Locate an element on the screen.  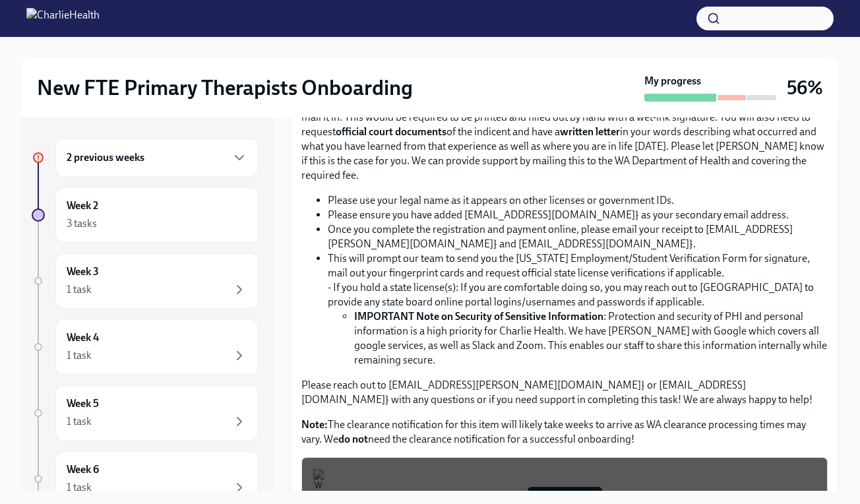
strong: My progress is located at coordinates (673, 81).